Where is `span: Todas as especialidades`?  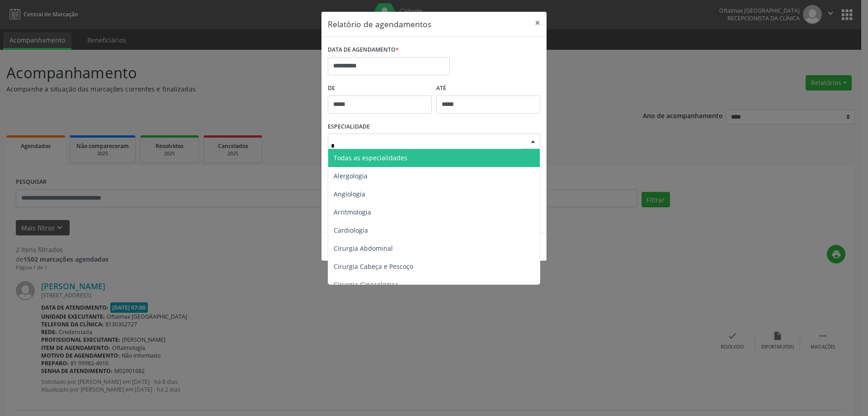 span: Todas as especialidades is located at coordinates (371, 158).